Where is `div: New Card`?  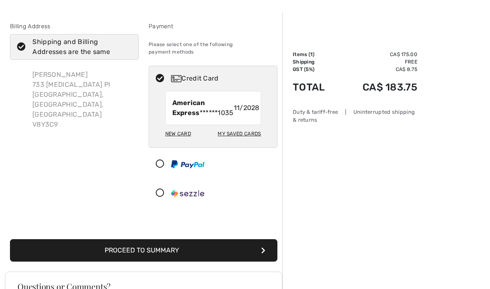 div: New Card is located at coordinates (178, 134).